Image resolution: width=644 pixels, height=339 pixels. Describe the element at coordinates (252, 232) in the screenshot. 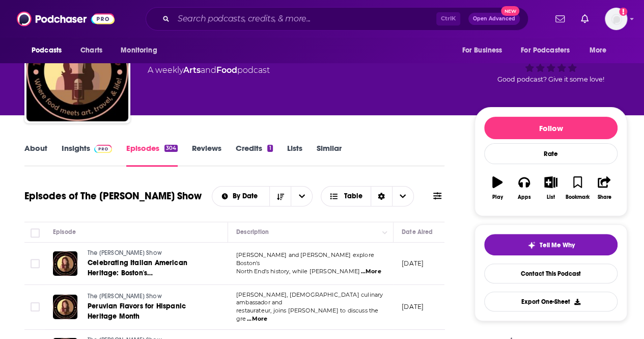

I see `div: Description` at that location.